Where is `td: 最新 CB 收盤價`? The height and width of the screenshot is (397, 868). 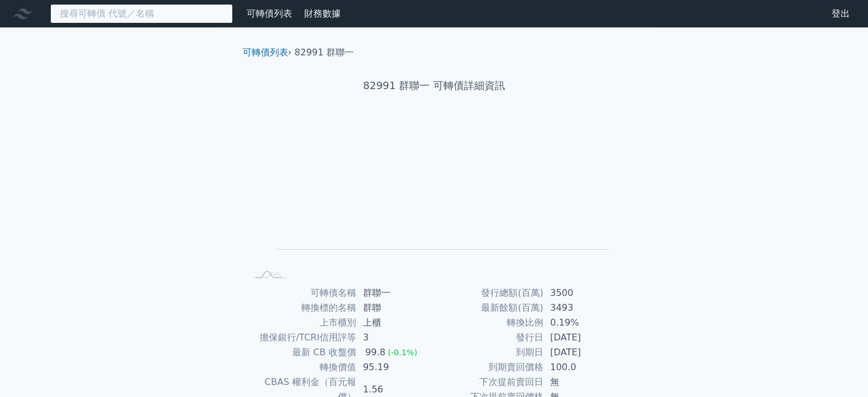
td: 最新 CB 收盤價 is located at coordinates (301, 352).